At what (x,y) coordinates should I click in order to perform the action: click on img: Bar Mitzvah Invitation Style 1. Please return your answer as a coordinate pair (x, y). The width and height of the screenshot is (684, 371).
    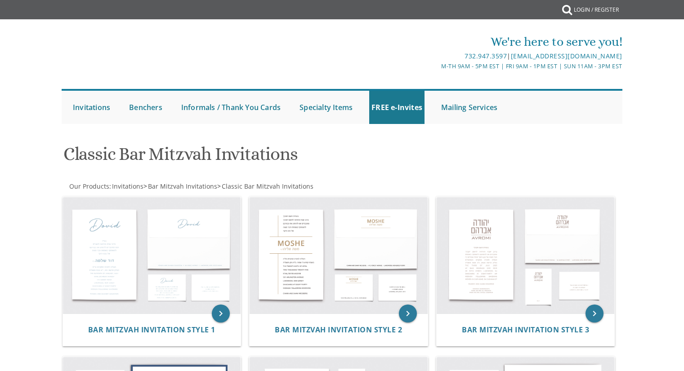
    Looking at the image, I should click on (152, 256).